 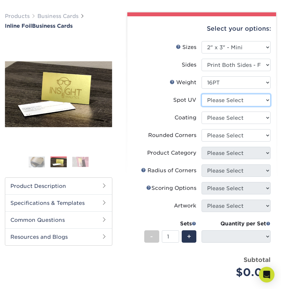 I want to click on div: Quantity per Set, so click(x=236, y=224).